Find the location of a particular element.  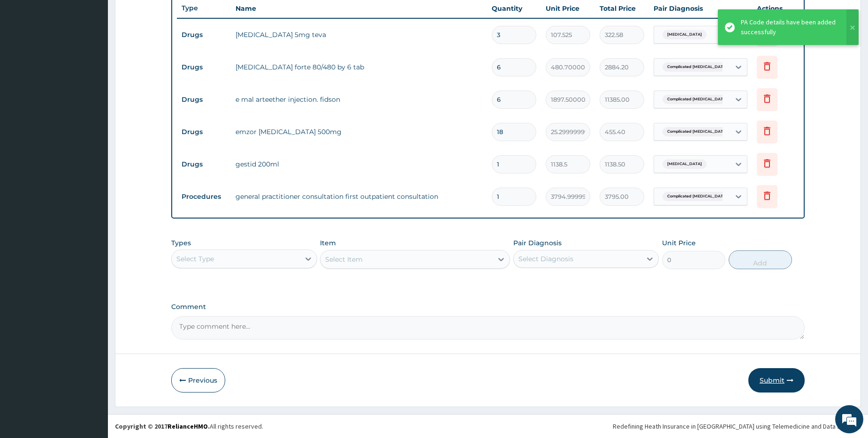

div: Select Type is located at coordinates (195, 259).